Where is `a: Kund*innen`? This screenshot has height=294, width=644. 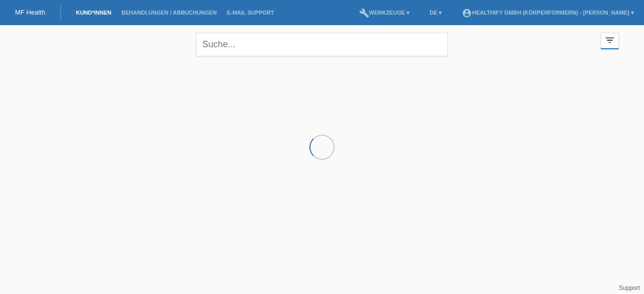
a: Kund*innen is located at coordinates (93, 12).